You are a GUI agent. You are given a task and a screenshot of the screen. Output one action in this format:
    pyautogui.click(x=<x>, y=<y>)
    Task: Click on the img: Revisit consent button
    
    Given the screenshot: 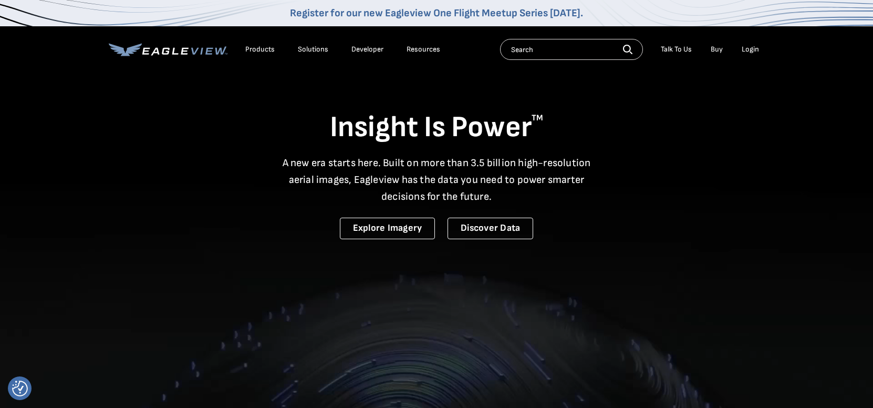 What is the action you would take?
    pyautogui.click(x=20, y=388)
    